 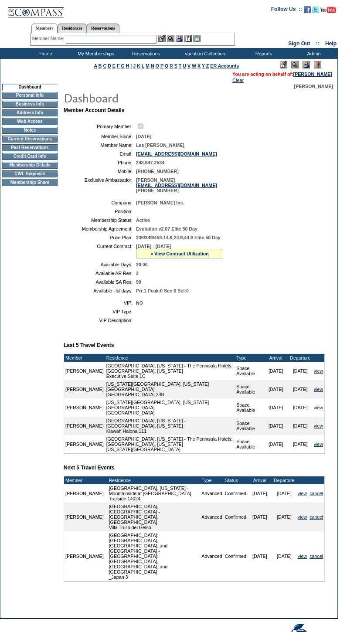 What do you see at coordinates (30, 165) in the screenshot?
I see `td: Membership Details` at bounding box center [30, 165].